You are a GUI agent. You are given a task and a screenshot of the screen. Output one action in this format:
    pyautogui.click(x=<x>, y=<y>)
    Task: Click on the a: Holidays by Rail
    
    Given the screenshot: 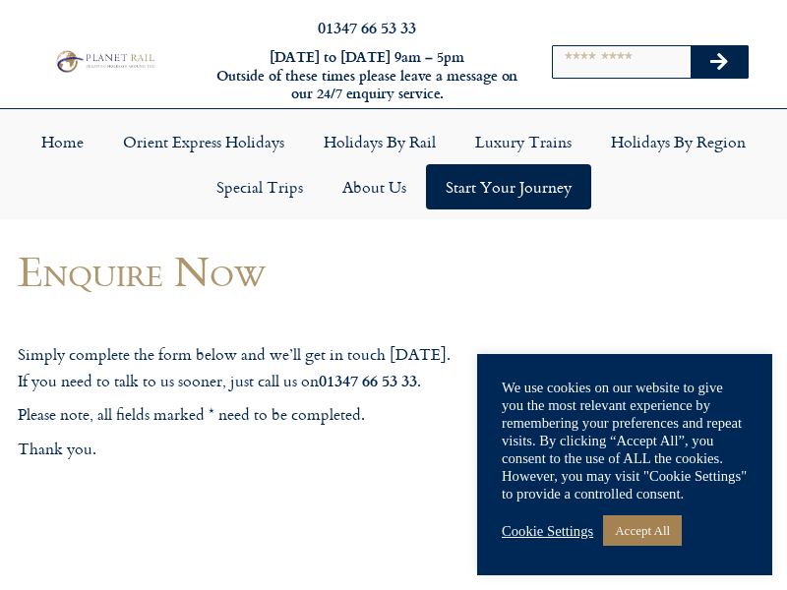 What is the action you would take?
    pyautogui.click(x=380, y=142)
    